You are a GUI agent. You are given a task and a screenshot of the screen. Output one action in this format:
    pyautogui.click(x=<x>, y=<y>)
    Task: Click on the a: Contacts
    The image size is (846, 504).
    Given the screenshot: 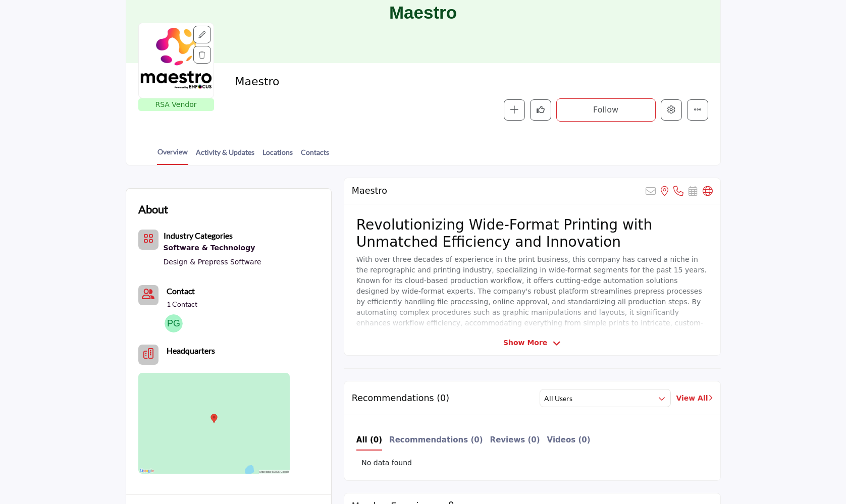 What is the action you would take?
    pyautogui.click(x=315, y=156)
    